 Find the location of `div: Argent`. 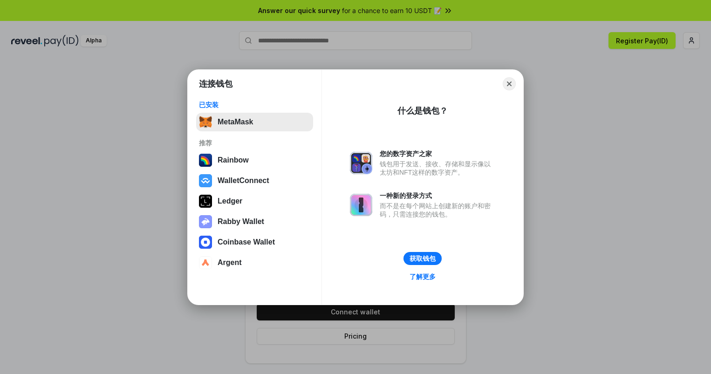

div: Argent is located at coordinates (230, 263).